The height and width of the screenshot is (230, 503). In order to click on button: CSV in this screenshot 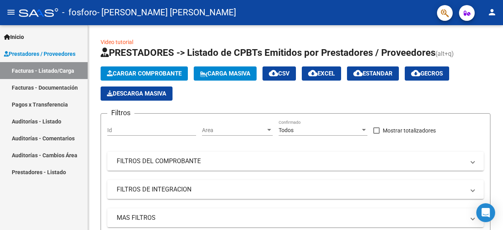, I will do `click(279, 74)`.